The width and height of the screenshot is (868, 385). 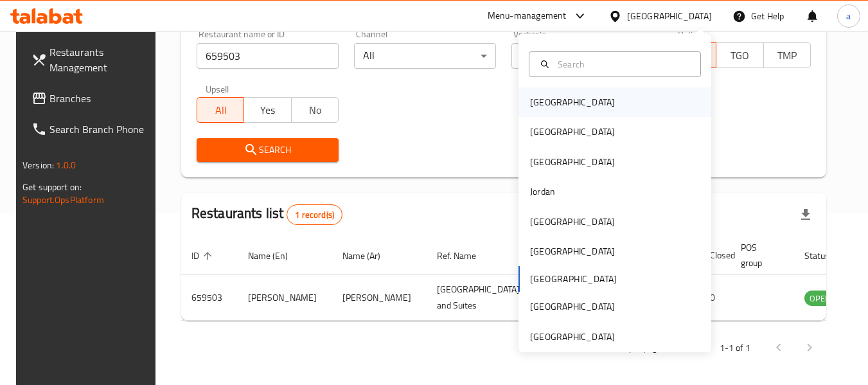 What do you see at coordinates (267, 150) in the screenshot?
I see `span: Search` at bounding box center [267, 150].